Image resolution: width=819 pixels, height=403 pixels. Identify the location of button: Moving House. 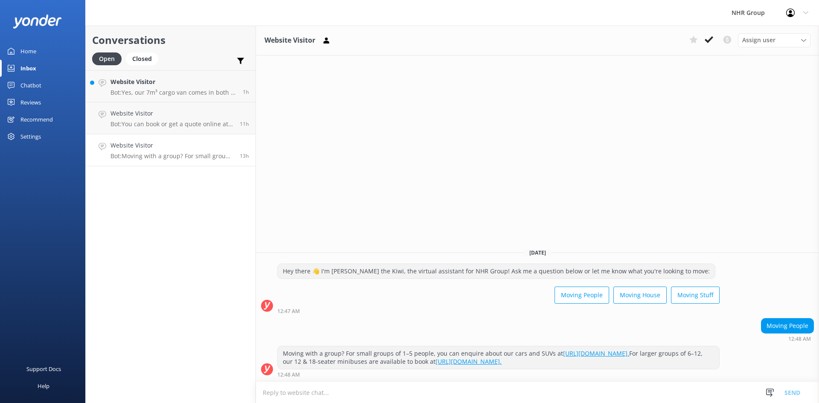
(640, 295).